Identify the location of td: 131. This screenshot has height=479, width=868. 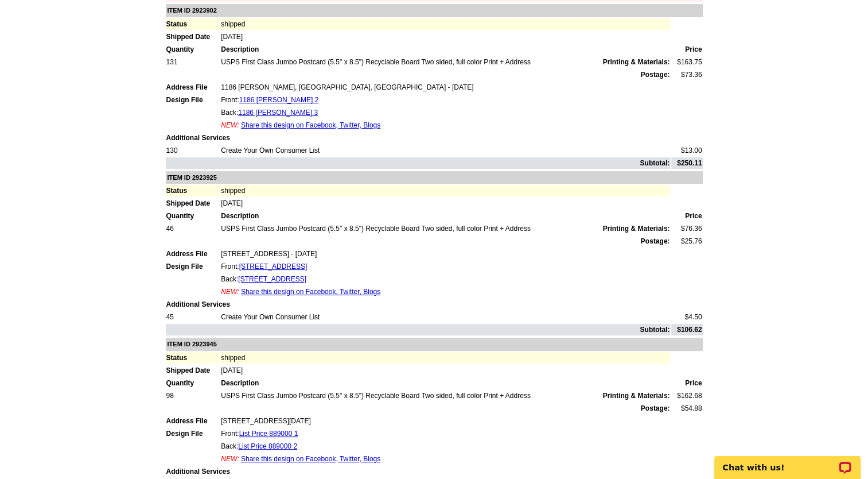
(192, 62).